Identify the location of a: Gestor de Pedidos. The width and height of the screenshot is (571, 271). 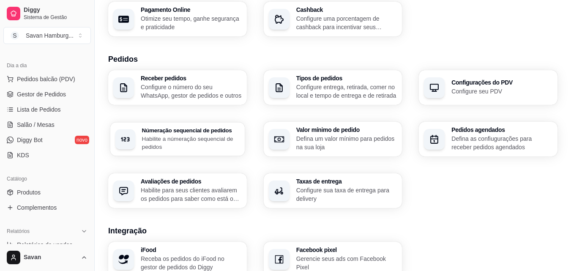
(47, 94).